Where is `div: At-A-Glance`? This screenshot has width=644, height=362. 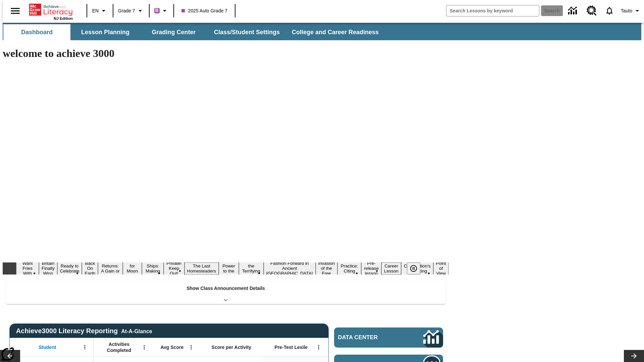
div: At-A-Glance is located at coordinates (137, 331).